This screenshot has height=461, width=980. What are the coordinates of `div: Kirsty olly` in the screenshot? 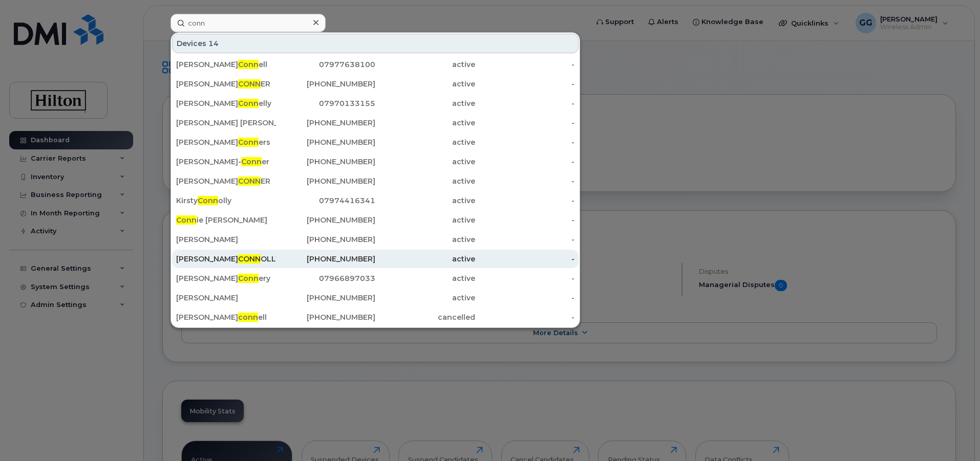 It's located at (225, 201).